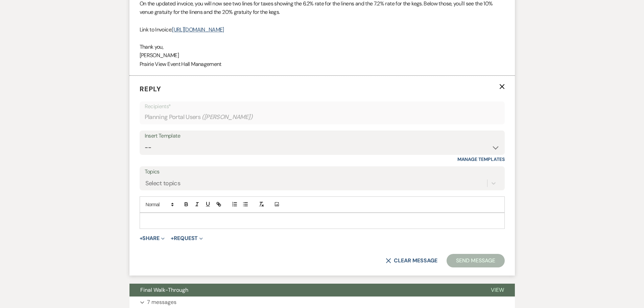  Describe the element at coordinates (476, 261) in the screenshot. I see `button: Send Message` at that location.